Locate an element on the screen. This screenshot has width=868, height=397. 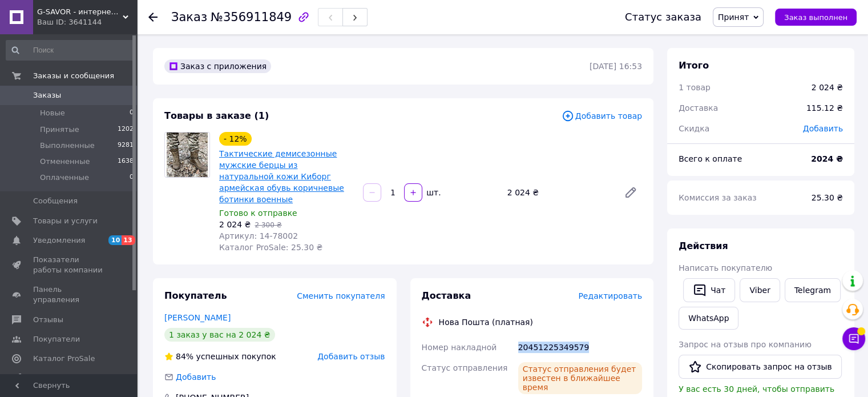
span: 1638 is located at coordinates (126, 162).